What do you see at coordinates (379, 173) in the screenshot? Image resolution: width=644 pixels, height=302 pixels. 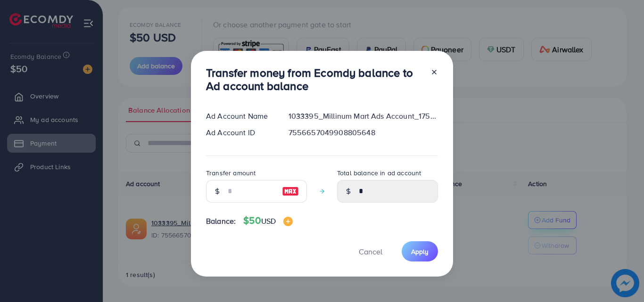 I see `label: Total balance in ad account` at bounding box center [379, 173].